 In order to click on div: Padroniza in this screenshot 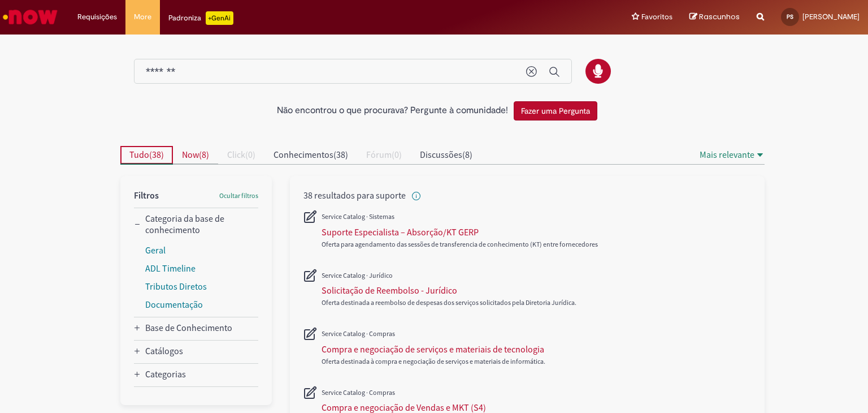, I will do `click(201, 18)`.